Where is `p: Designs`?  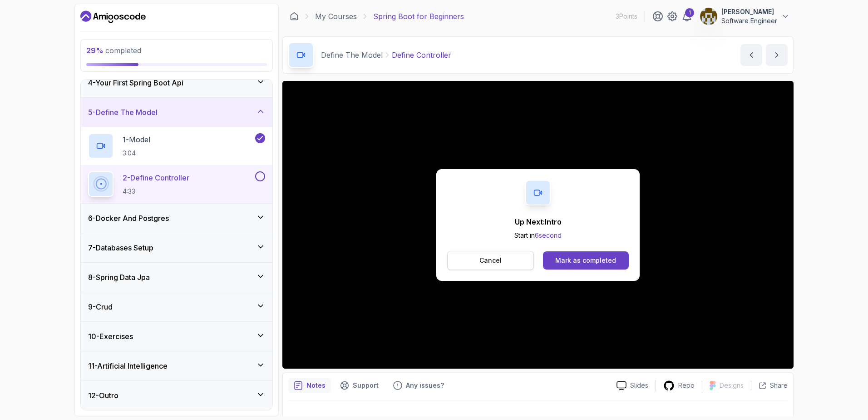
p: Designs is located at coordinates (732, 385).